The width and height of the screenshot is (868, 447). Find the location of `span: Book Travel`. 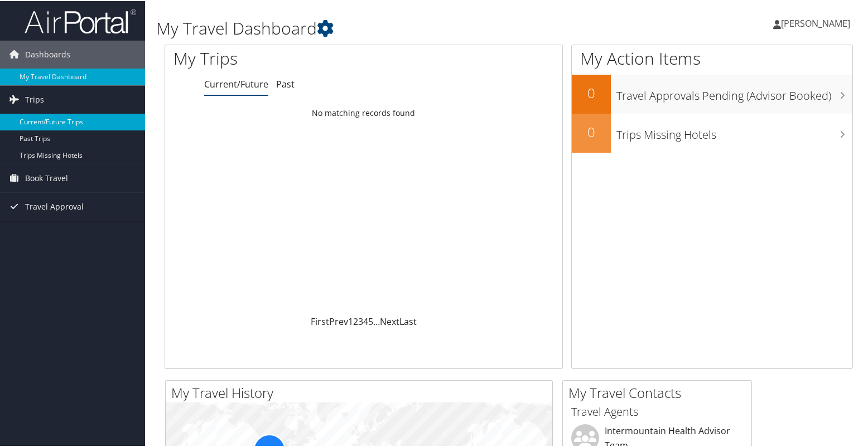

span: Book Travel is located at coordinates (46, 177).